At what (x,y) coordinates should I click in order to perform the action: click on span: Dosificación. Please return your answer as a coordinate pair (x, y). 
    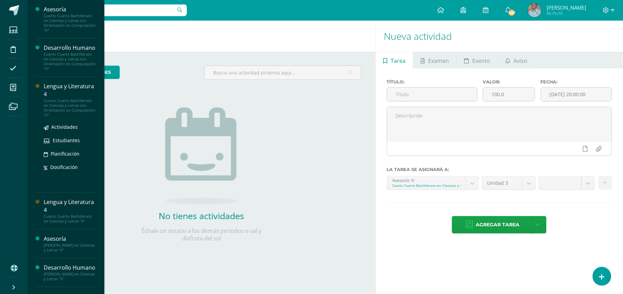
    Looking at the image, I should click on (64, 167).